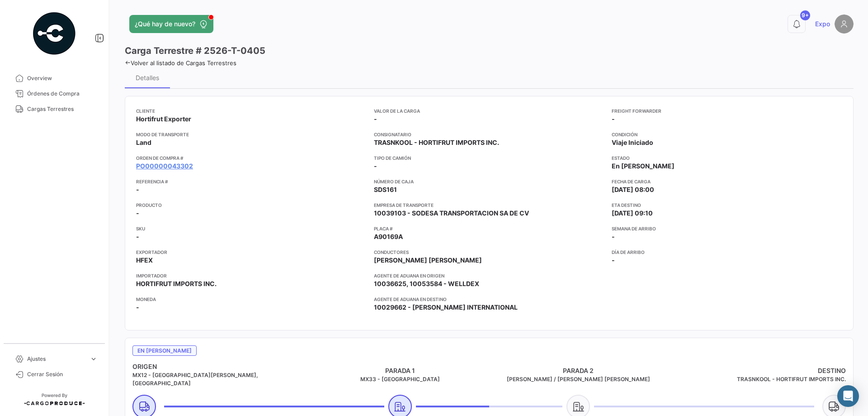 This screenshot has height=416, width=868. I want to click on span: ¿Qué hay de nuevo?, so click(165, 24).